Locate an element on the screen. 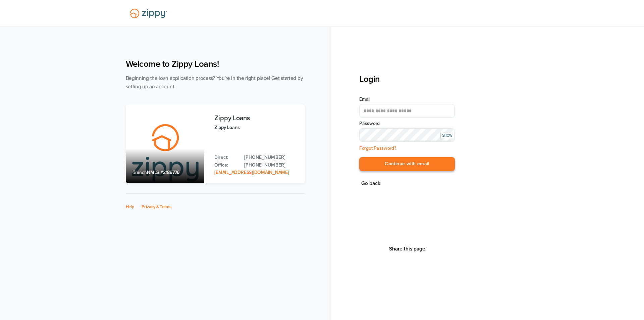 The height and width of the screenshot is (320, 644). button: Share This Page is located at coordinates (407, 248).